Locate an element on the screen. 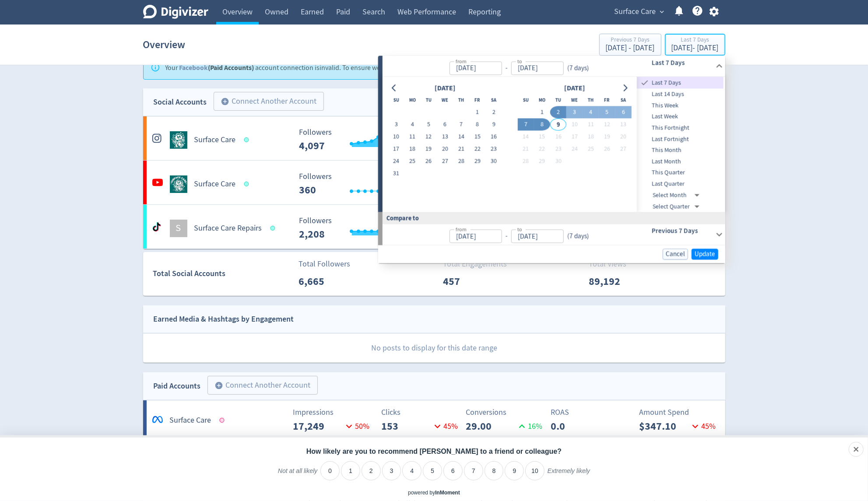 The height and width of the screenshot is (501, 868). div: Compare to is located at coordinates (551, 218).